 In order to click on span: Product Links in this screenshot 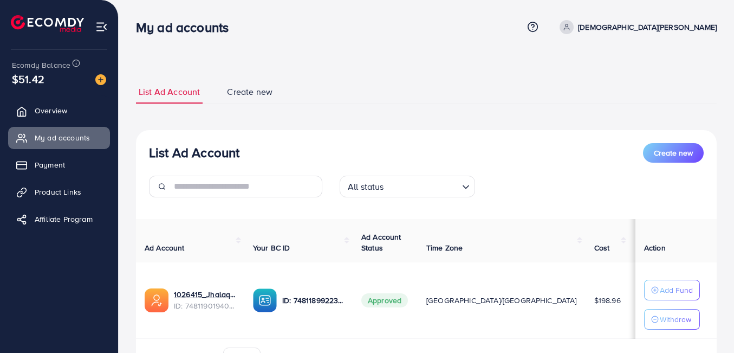, I will do `click(58, 192)`.